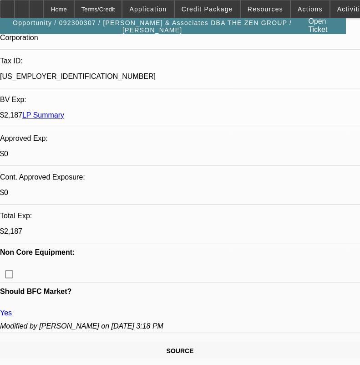 The width and height of the screenshot is (360, 365). I want to click on span: Application, so click(148, 9).